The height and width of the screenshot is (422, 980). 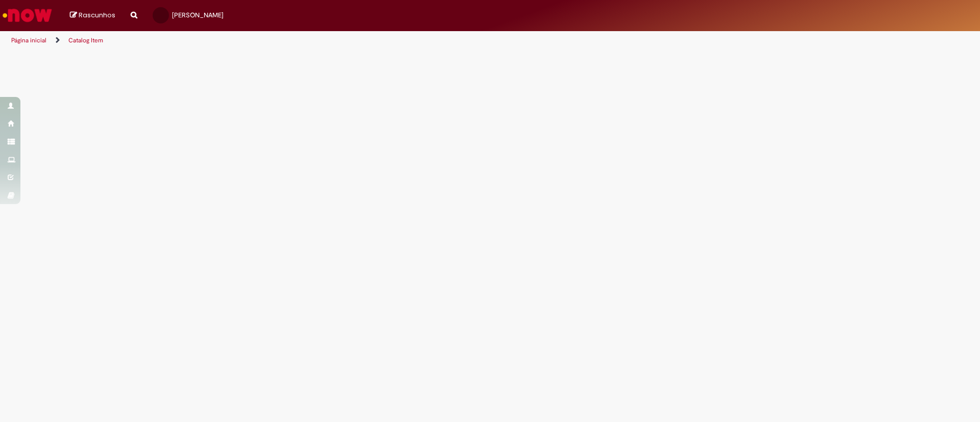 What do you see at coordinates (85, 41) in the screenshot?
I see `a: Catalog Item` at bounding box center [85, 41].